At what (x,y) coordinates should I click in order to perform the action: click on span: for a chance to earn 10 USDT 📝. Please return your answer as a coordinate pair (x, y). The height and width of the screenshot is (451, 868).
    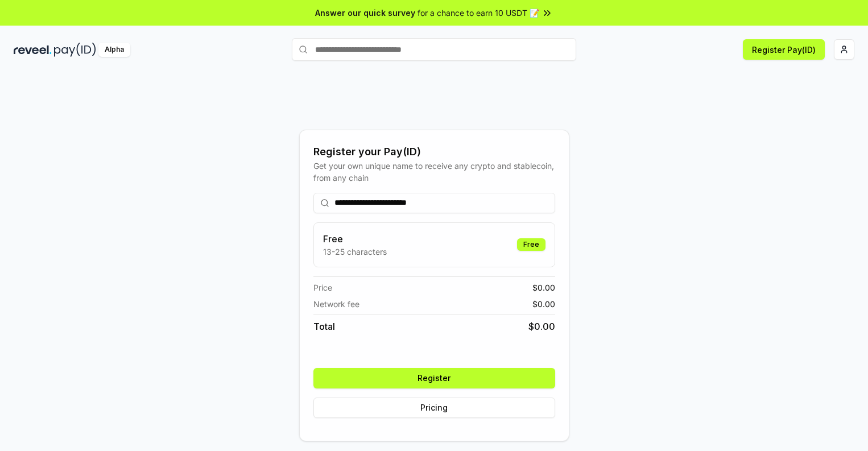
    Looking at the image, I should click on (478, 12).